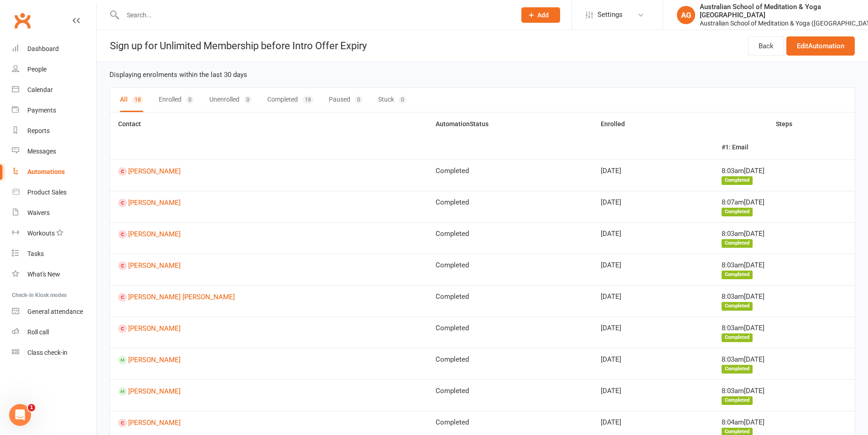 The width and height of the screenshot is (868, 435). Describe the element at coordinates (38, 130) in the screenshot. I see `div: Reports` at that location.